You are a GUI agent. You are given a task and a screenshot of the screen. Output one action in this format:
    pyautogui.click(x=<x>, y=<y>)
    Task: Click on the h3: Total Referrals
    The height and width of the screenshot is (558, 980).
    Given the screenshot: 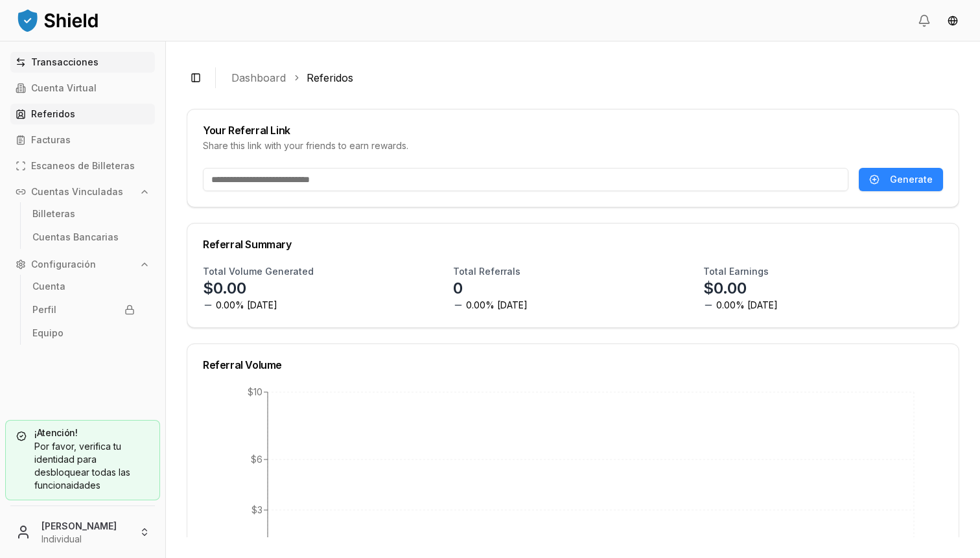 What is the action you would take?
    pyautogui.click(x=486, y=272)
    